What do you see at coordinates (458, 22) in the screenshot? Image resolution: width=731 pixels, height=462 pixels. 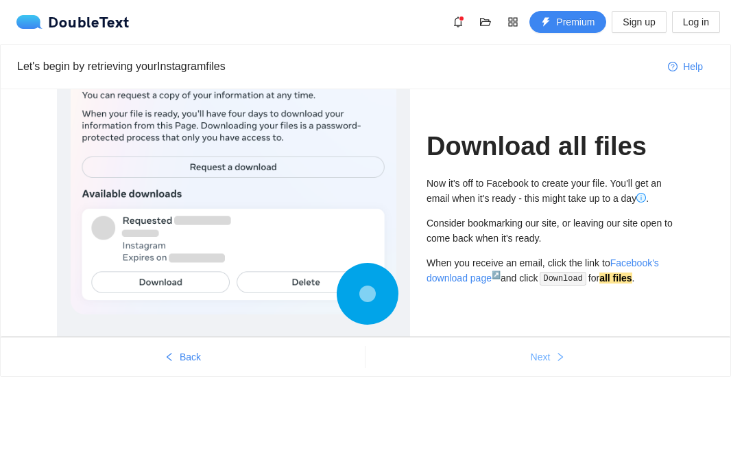 I see `span: bell` at bounding box center [458, 22].